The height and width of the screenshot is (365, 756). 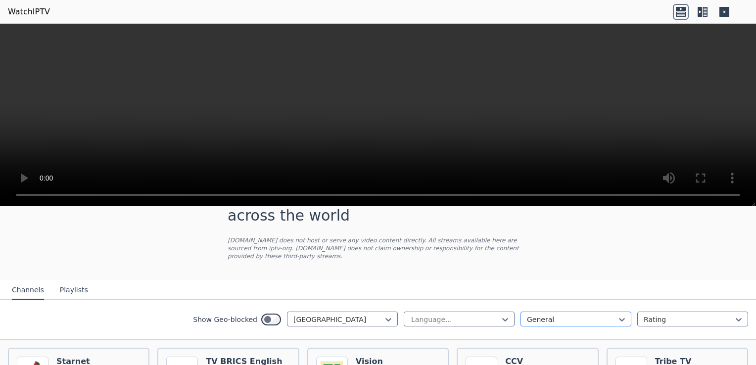 I want to click on h1: - Free IPTV streams from across the world, so click(x=378, y=207).